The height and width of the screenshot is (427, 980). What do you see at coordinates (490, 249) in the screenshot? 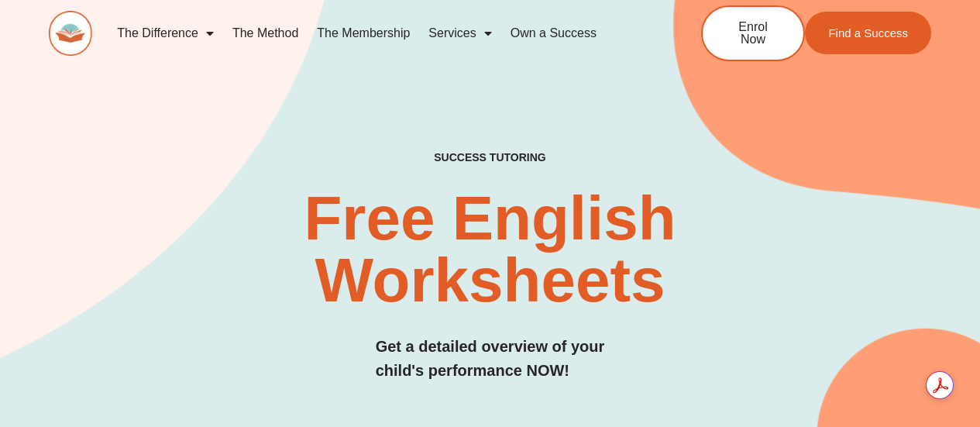
I see `h2: Free English Worksheets​` at bounding box center [490, 249].